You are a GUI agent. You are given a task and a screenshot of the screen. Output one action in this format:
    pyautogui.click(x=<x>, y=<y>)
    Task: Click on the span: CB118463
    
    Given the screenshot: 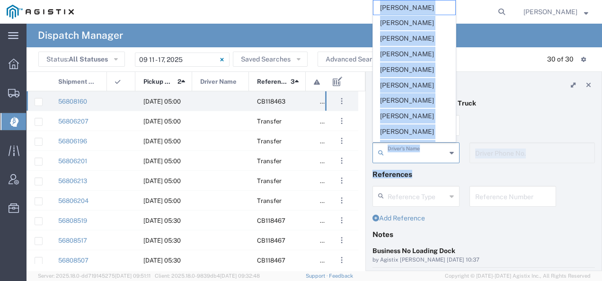 What is the action you would take?
    pyautogui.click(x=271, y=101)
    